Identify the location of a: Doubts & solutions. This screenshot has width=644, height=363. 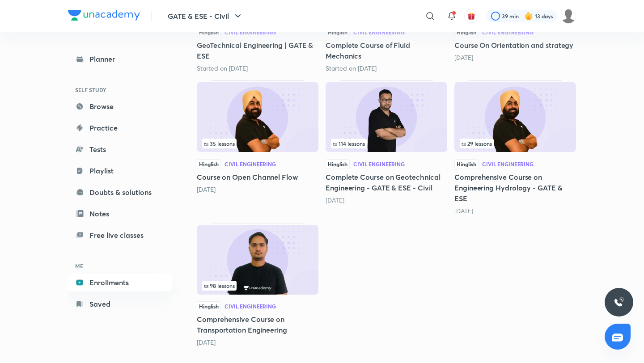
(120, 193).